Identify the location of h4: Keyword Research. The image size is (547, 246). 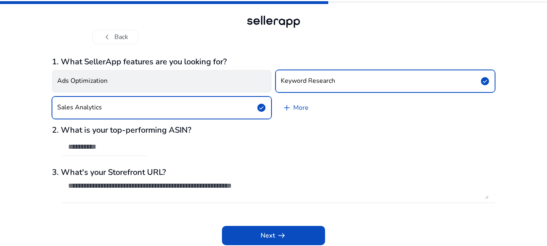
(308, 81).